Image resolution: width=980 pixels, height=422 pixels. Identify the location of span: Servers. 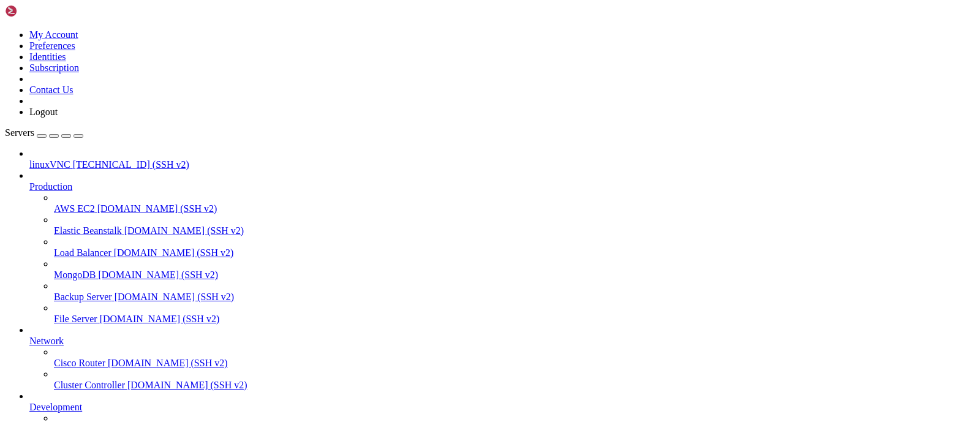
(19, 132).